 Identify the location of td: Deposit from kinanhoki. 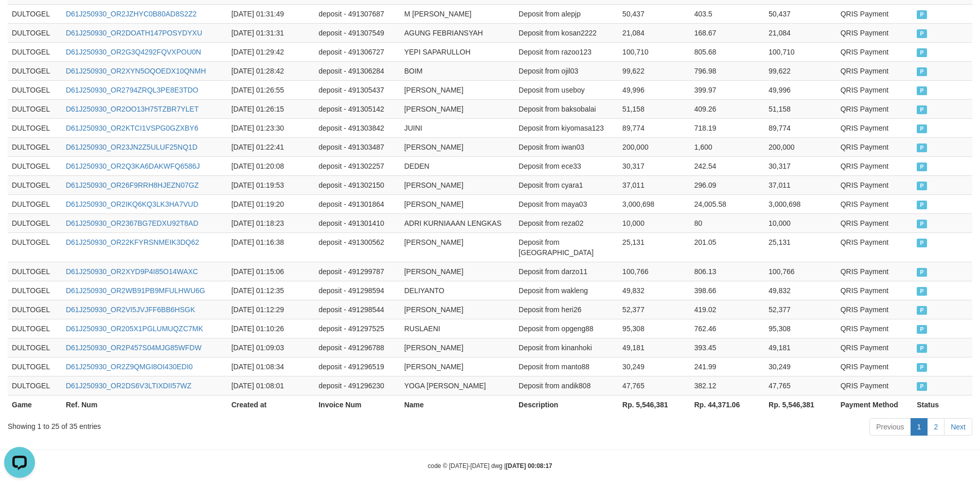
(567, 347).